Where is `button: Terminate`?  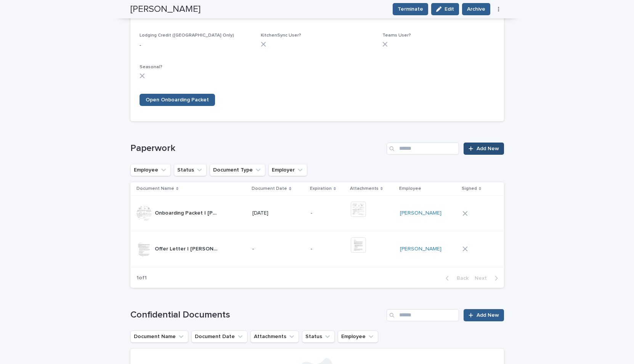 button: Terminate is located at coordinates (410, 9).